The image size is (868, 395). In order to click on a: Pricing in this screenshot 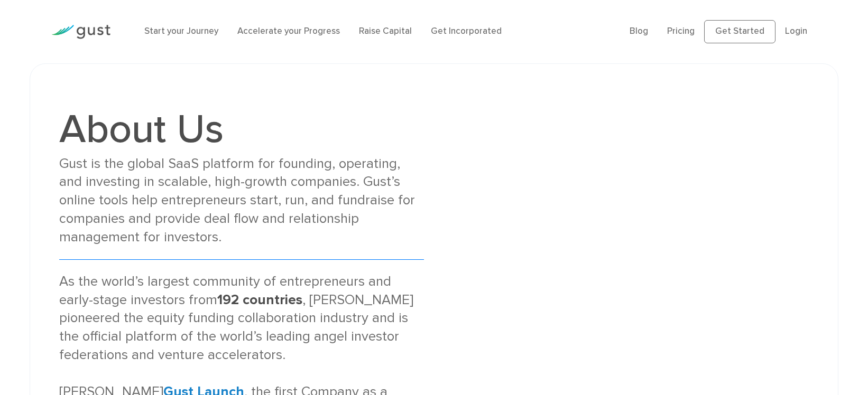, I will do `click(681, 31)`.